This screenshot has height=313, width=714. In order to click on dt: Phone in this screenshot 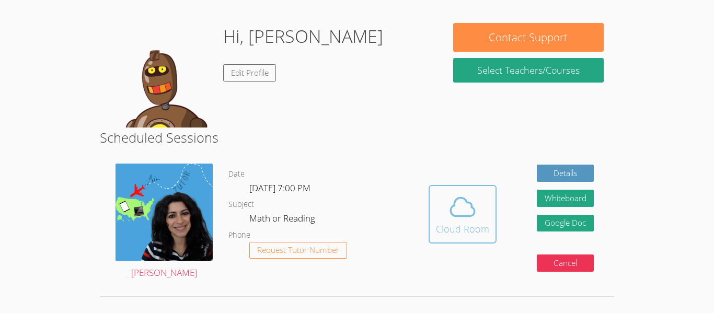, I will do `click(239, 235)`.